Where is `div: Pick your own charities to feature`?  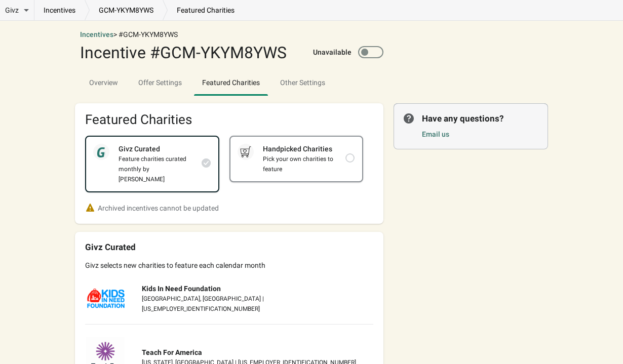 div: Pick your own charities to feature is located at coordinates (300, 164).